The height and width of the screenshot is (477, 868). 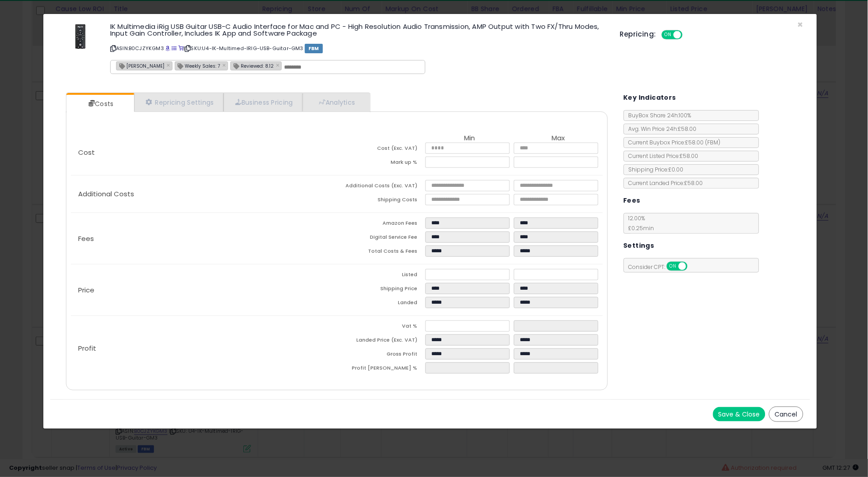 What do you see at coordinates (358, 30) in the screenshot?
I see `h3: IK Multimedia iRig USB Guitar USB-C Audio Interface for Mac and PC - High Resolution Audio Transm...` at bounding box center [358, 30].